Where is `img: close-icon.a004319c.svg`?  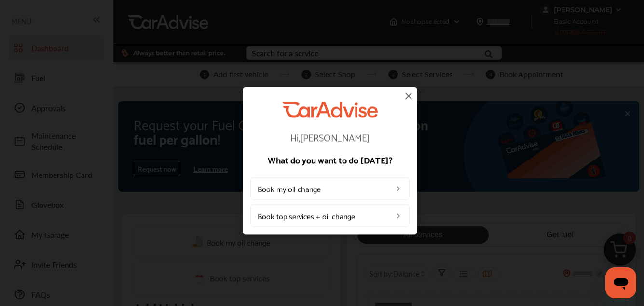
img: close-icon.a004319c.svg is located at coordinates (409, 95).